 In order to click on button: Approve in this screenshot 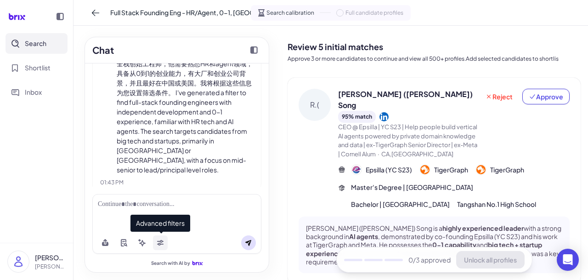, I will do `click(546, 97)`.